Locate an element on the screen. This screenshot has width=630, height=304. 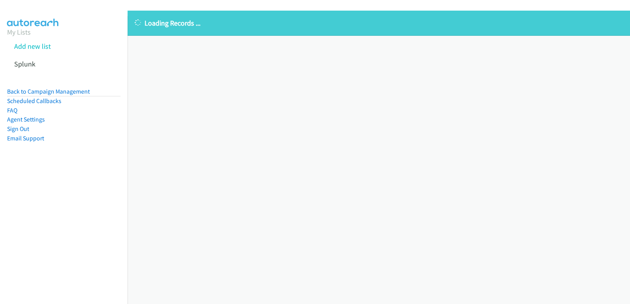
a: Add new list is located at coordinates (32, 46).